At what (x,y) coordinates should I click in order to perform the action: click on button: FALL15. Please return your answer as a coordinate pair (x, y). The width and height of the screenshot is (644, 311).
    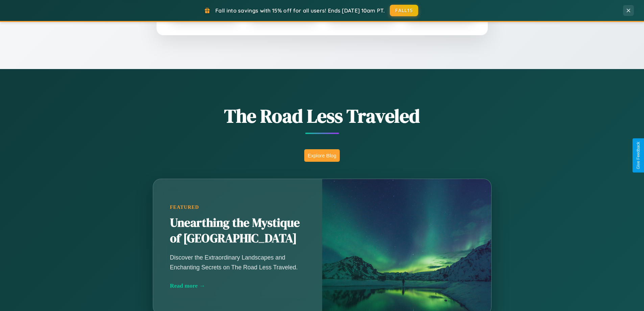
    Looking at the image, I should click on (404, 11).